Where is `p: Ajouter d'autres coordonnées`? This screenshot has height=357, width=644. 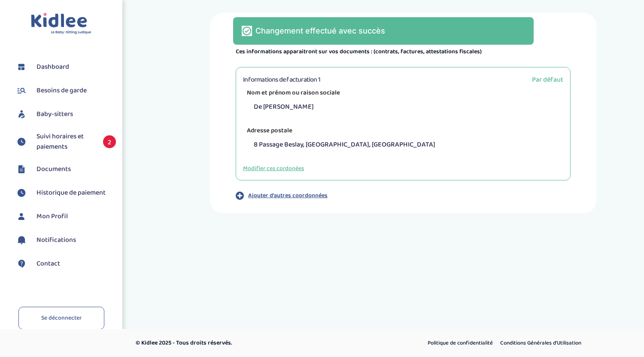 p: Ajouter d'autres coordonnées is located at coordinates (288, 196).